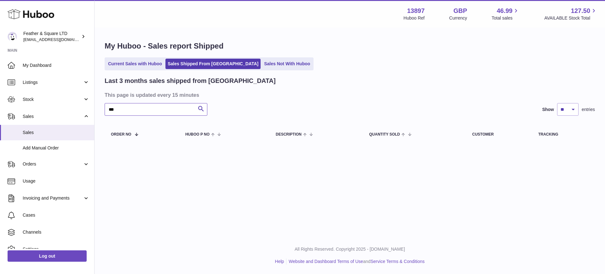 This screenshot has width=605, height=274. Describe the element at coordinates (355, 261) in the screenshot. I see `li: and` at that location.